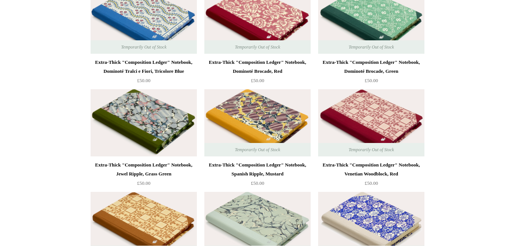  I want to click on div: Extra-Thick "Composition Ledger" Notebook, Dominoté Brocade, Green, so click(371, 67).